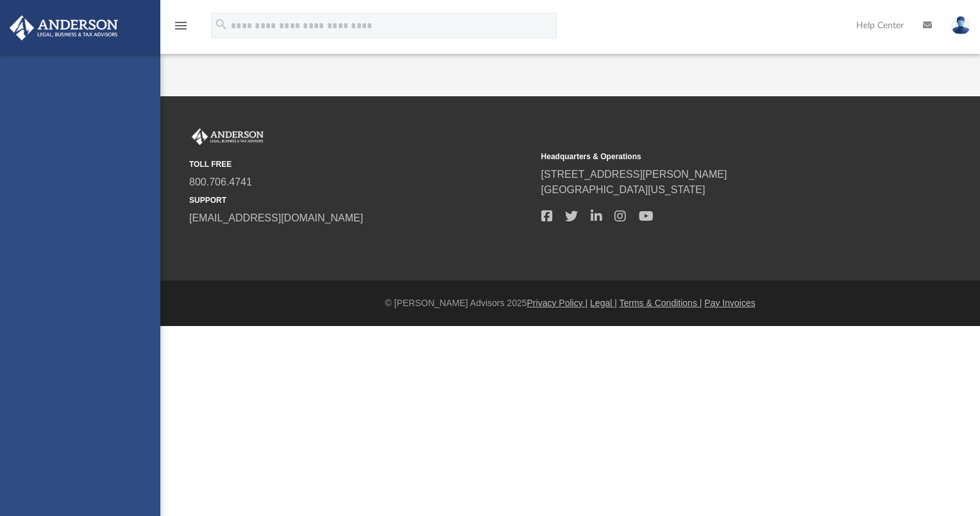 This screenshot has width=980, height=516. What do you see at coordinates (557, 303) in the screenshot?
I see `a: Privacy Policy |` at bounding box center [557, 303].